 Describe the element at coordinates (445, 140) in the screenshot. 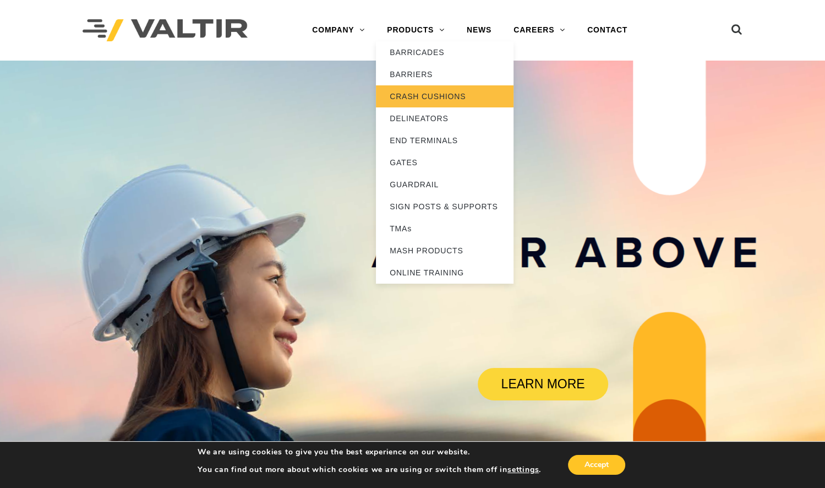

I see `a: END TERMINALS` at that location.